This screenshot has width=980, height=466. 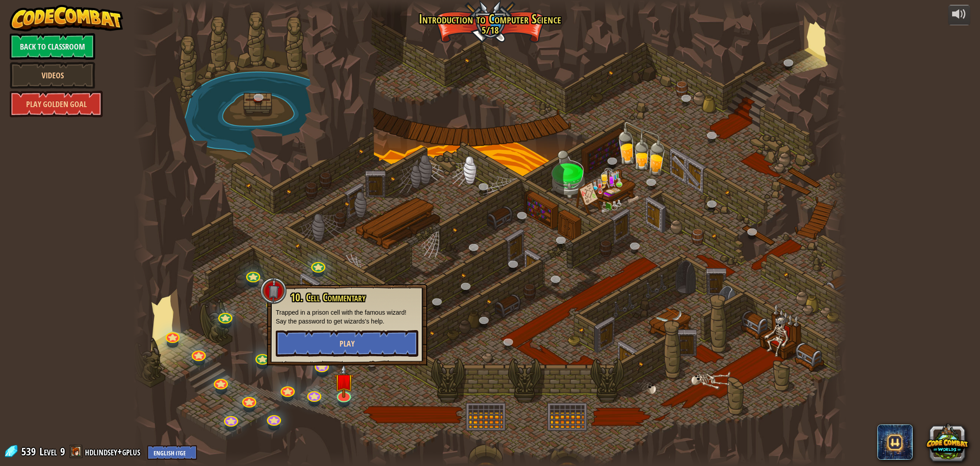 What do you see at coordinates (328, 297) in the screenshot?
I see `span: 10. Cell Commentary` at bounding box center [328, 297].